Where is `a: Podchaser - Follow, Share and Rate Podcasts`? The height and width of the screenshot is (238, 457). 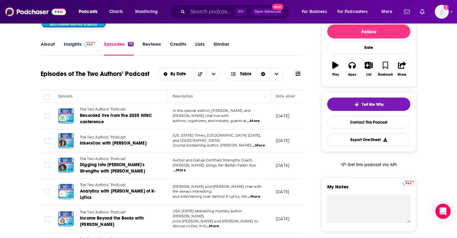
a: Podchaser - Follow, Share and Rate Podcasts is located at coordinates (36, 12).